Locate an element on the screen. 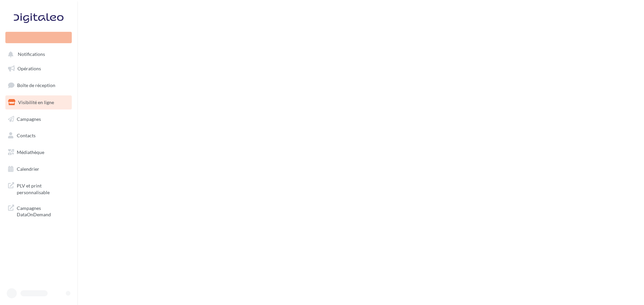 Image resolution: width=644 pixels, height=305 pixels. span: Boîte de réception is located at coordinates (36, 85).